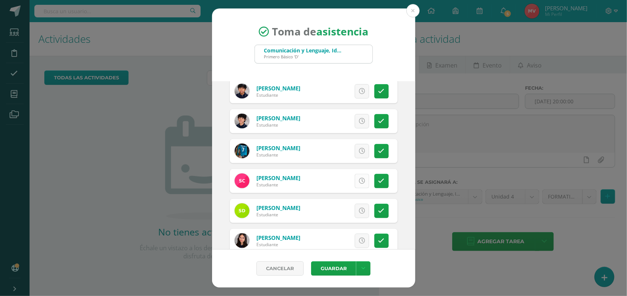  Describe the element at coordinates (242, 211) in the screenshot. I see `img: 532ab435ee1e7fca79df8d589e5580b8.png` at that location.